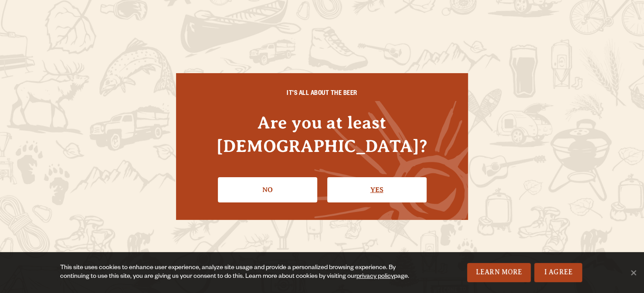 This screenshot has height=293, width=644. What do you see at coordinates (375, 277) in the screenshot?
I see `a: privacy policy` at bounding box center [375, 277].